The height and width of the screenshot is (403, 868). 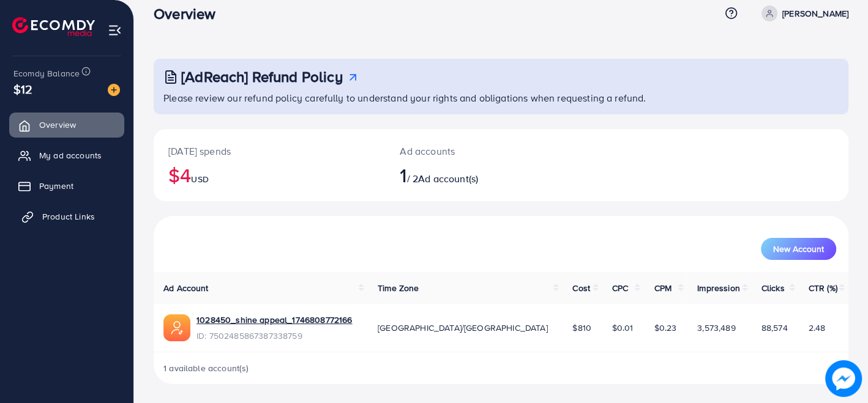 What do you see at coordinates (502, 98) in the screenshot?
I see `p: Please review our refund policy carefully to understand your rights and obligations when requesti...` at bounding box center [502, 98].